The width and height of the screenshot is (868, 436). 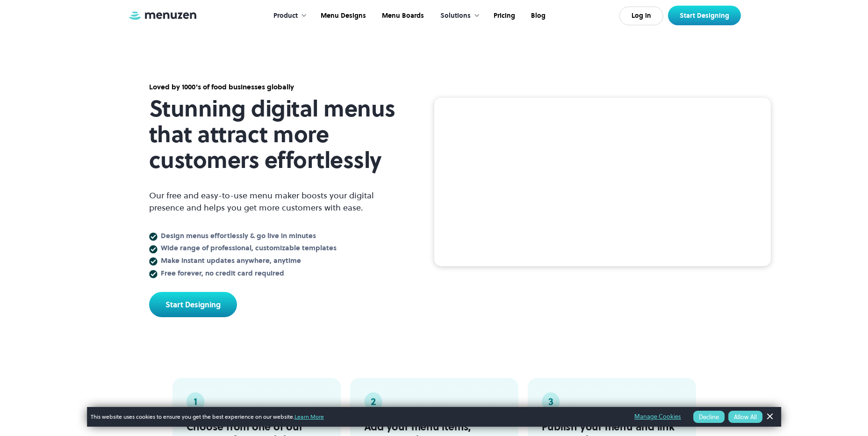 What do you see at coordinates (658, 417) in the screenshot?
I see `a: Manage Cookies` at bounding box center [658, 417].